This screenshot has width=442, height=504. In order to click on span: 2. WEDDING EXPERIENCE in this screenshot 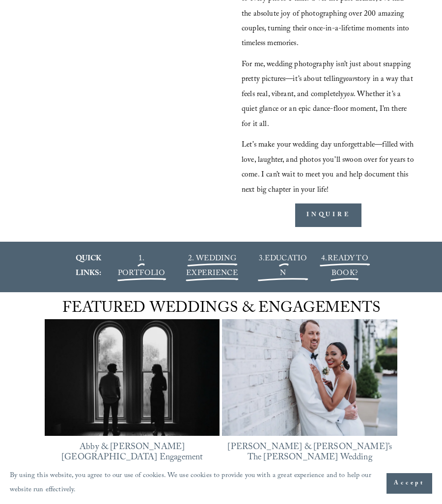, I will do `click(212, 267)`.